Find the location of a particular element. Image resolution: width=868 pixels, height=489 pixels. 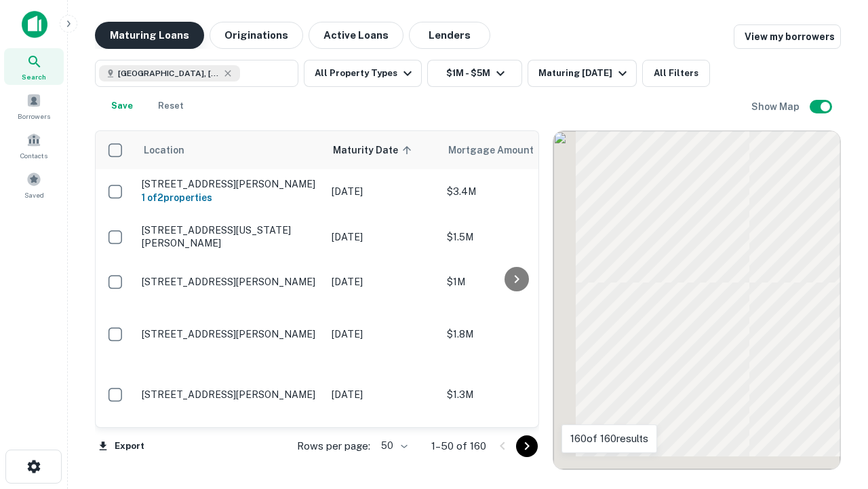

th: Location is located at coordinates (230, 150).